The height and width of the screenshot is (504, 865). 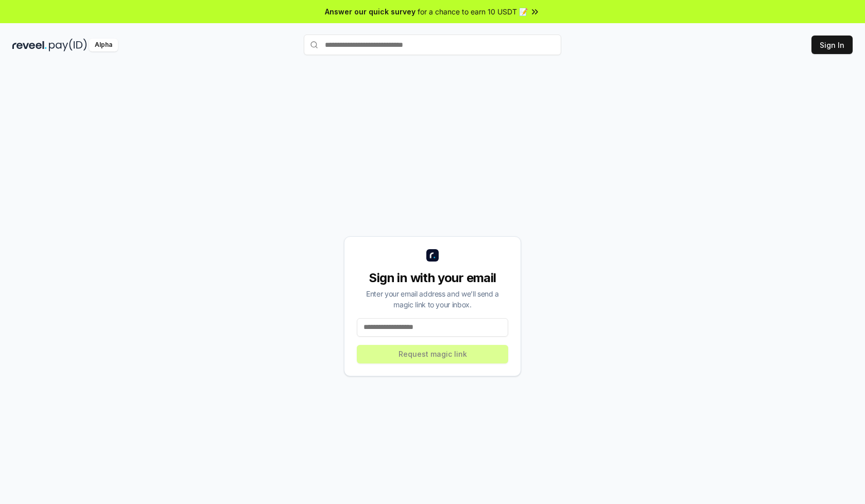 I want to click on button: Sign In, so click(x=832, y=45).